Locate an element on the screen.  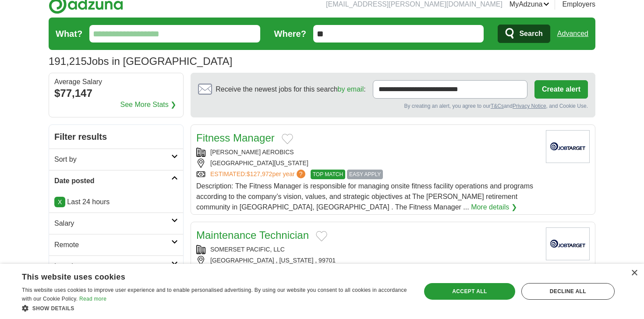
label: What? is located at coordinates (69, 34).